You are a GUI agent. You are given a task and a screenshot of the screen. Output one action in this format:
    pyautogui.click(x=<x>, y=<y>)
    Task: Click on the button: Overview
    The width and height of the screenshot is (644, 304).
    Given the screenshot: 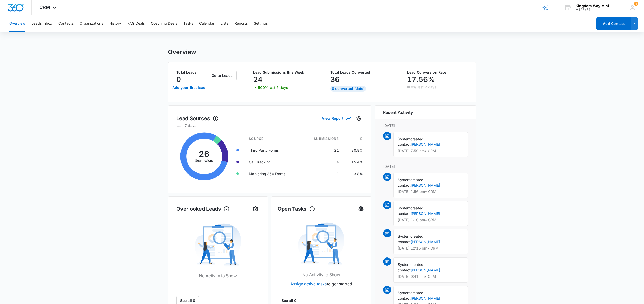 What is the action you would take?
    pyautogui.click(x=17, y=24)
    